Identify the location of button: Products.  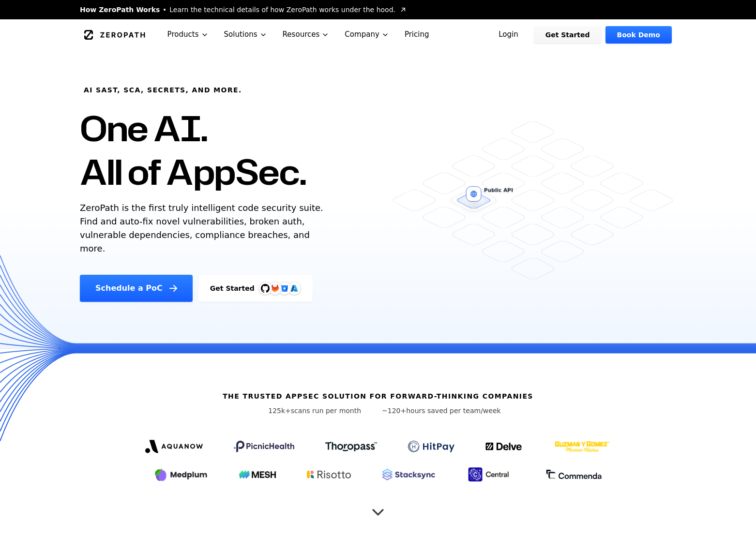
(188, 34).